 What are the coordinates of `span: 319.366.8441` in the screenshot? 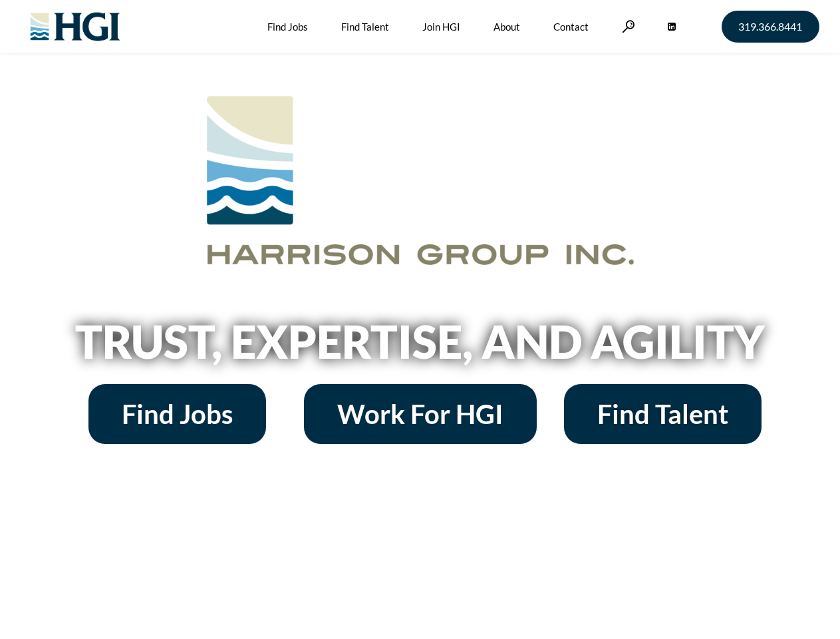 It's located at (771, 26).